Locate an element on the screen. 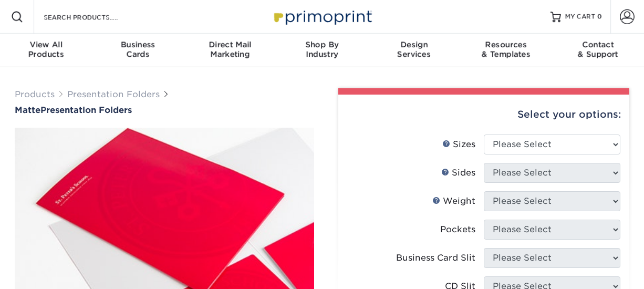  img: Primoprint is located at coordinates (322, 17).